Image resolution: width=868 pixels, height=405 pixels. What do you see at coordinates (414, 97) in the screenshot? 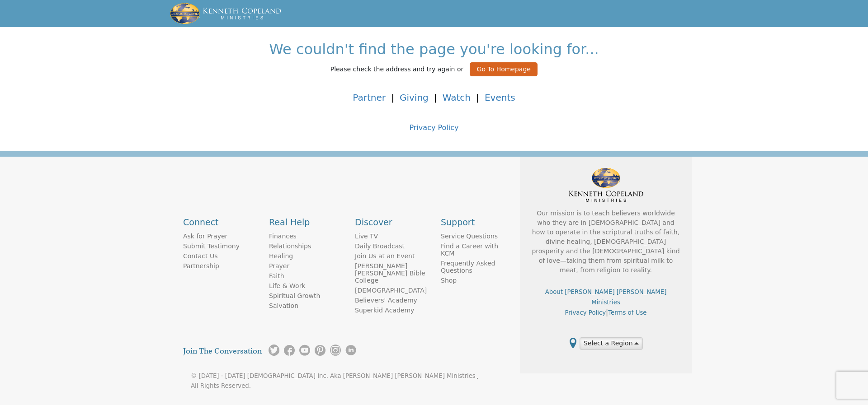
I see `a: Giving` at bounding box center [414, 97].